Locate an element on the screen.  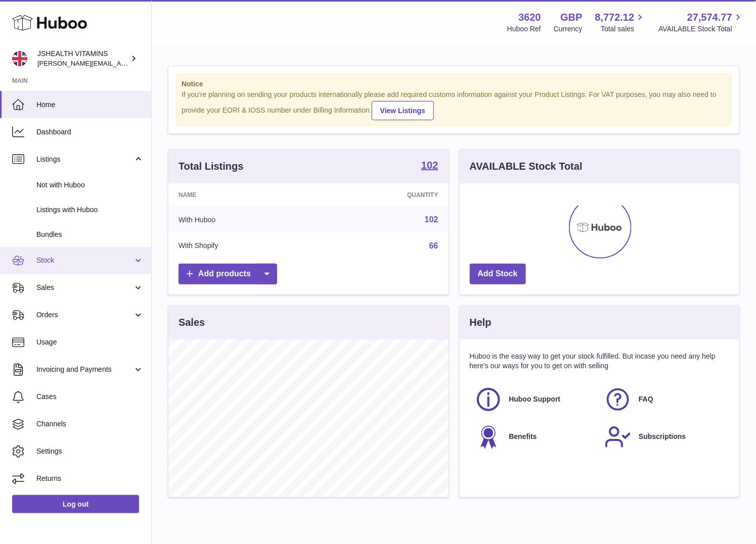
a: Add products is located at coordinates (228, 274).